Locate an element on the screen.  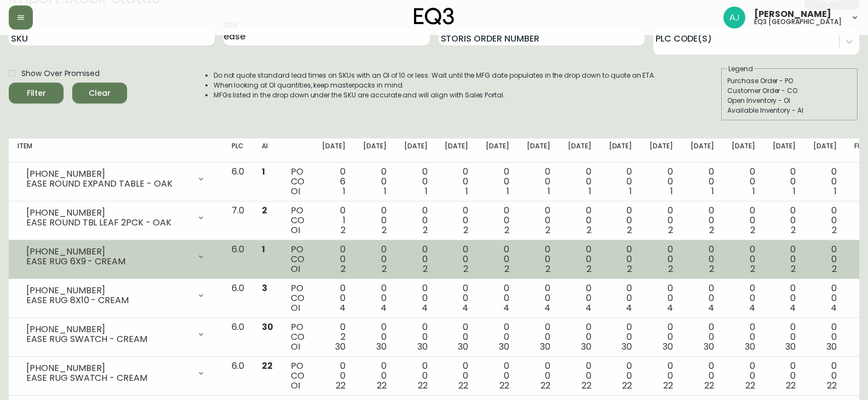
div: EASE ROUND TBL LEAF 2PCK - OAK is located at coordinates (108, 223).